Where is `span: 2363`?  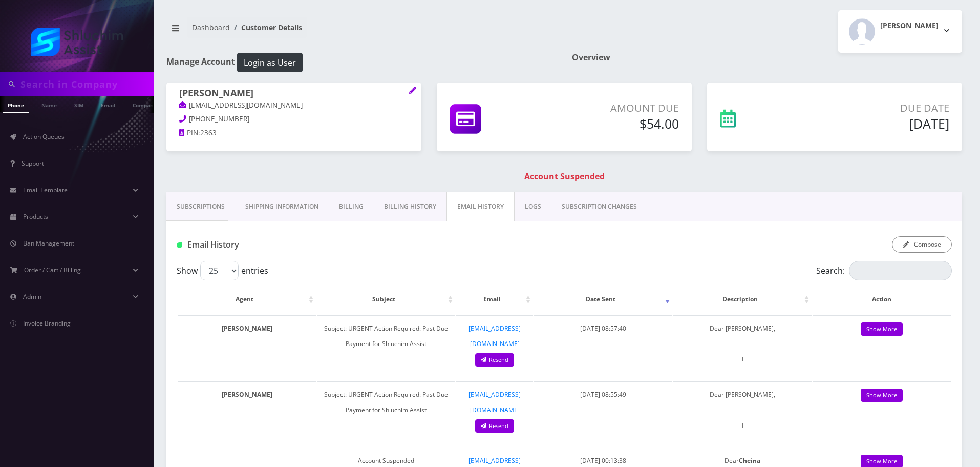
span: 2363 is located at coordinates (208, 133).